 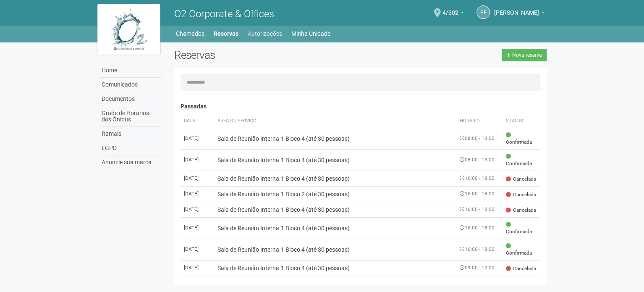 I want to click on a: PF, so click(x=483, y=12).